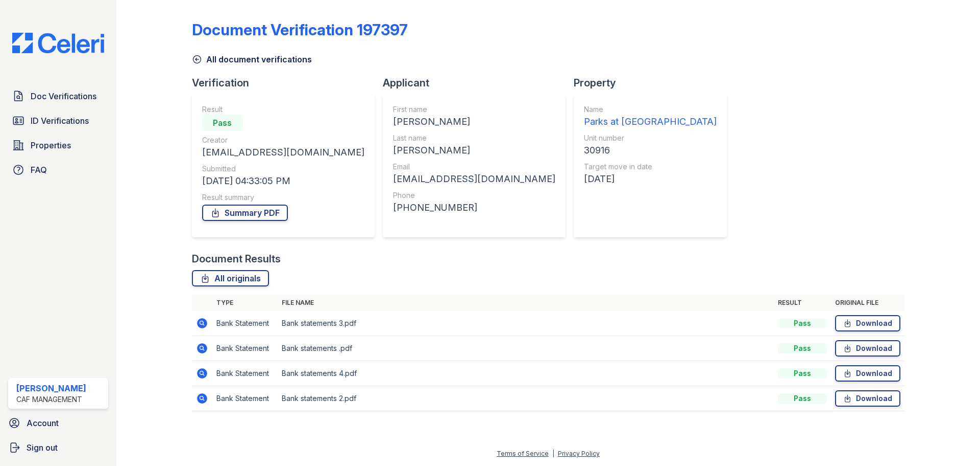 Image resolution: width=980 pixels, height=466 pixels. What do you see at coordinates (283, 140) in the screenshot?
I see `div: Creator` at bounding box center [283, 140].